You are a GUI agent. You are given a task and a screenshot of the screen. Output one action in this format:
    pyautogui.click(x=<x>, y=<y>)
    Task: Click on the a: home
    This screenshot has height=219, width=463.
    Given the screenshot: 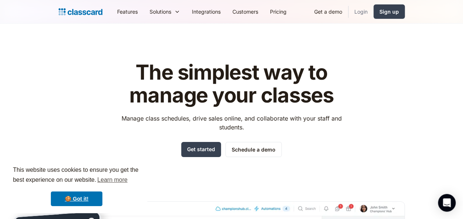 What is the action you would take?
    pyautogui.click(x=80, y=12)
    